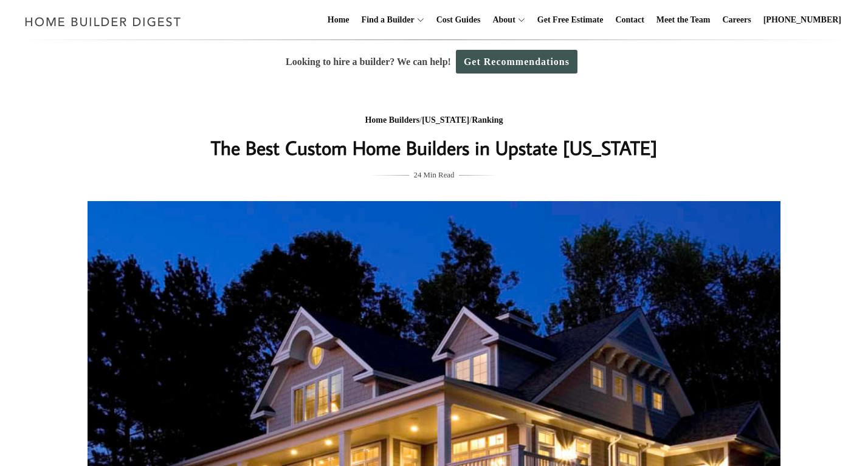  Describe the element at coordinates (487, 120) in the screenshot. I see `a: Ranking` at that location.